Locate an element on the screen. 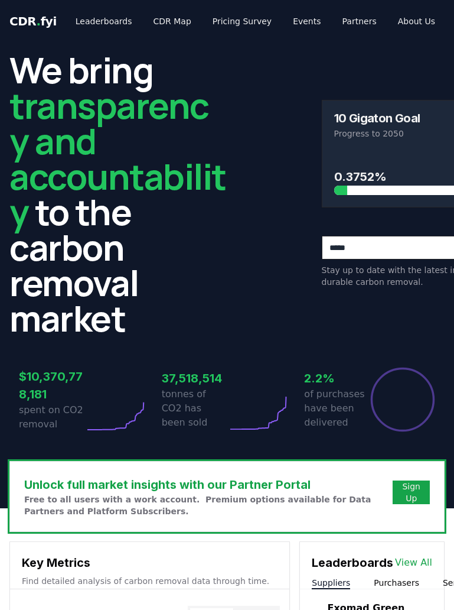 The height and width of the screenshot is (610, 454). h3: $10,370,778,181 is located at coordinates (51, 385).